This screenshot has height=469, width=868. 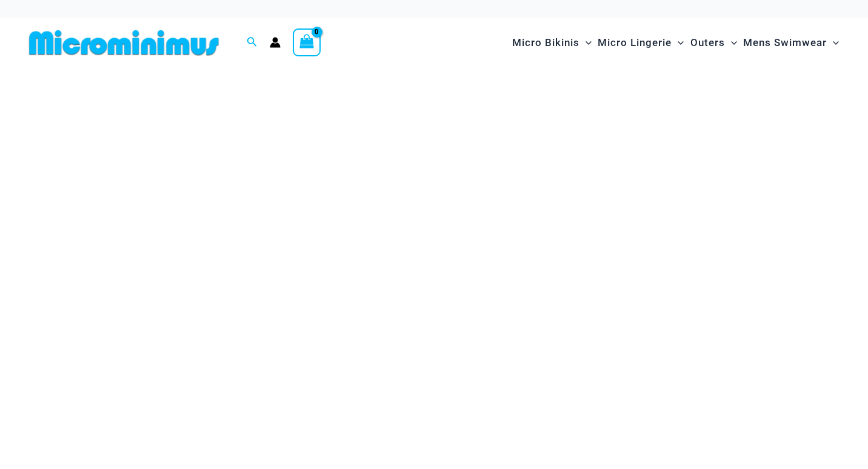 I want to click on a: Micro BikinisMenu ToggleMenu Toggle, so click(x=551, y=42).